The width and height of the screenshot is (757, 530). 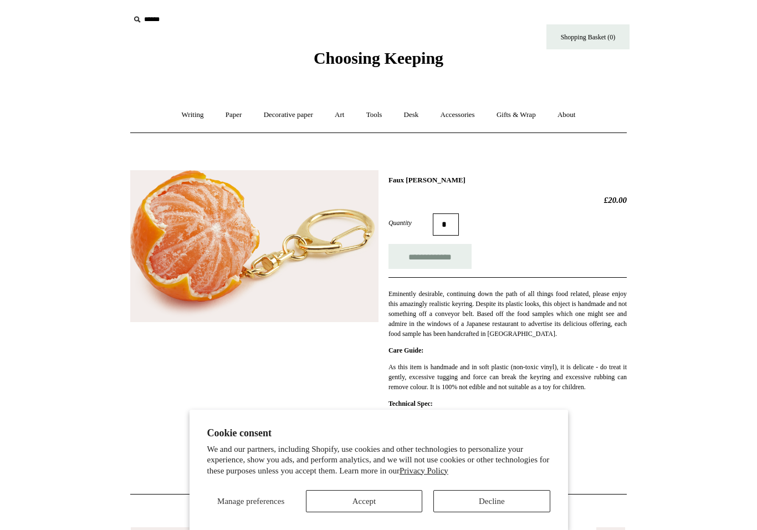 I want to click on a: Choosing Keeping, so click(x=378, y=61).